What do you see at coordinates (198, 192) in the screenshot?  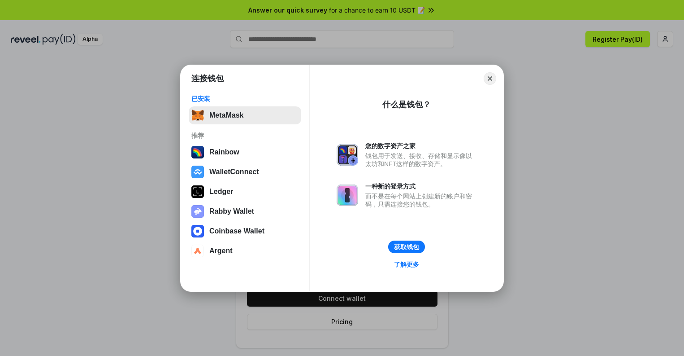 I see `img: svg+xml,%3Csvg%20xmlns%3D%22http%3A%2F%2Fwww.w3.org%2F2000%2Fsvg%22%20width%3D%2228%22%20height%3...` at bounding box center [198, 192].